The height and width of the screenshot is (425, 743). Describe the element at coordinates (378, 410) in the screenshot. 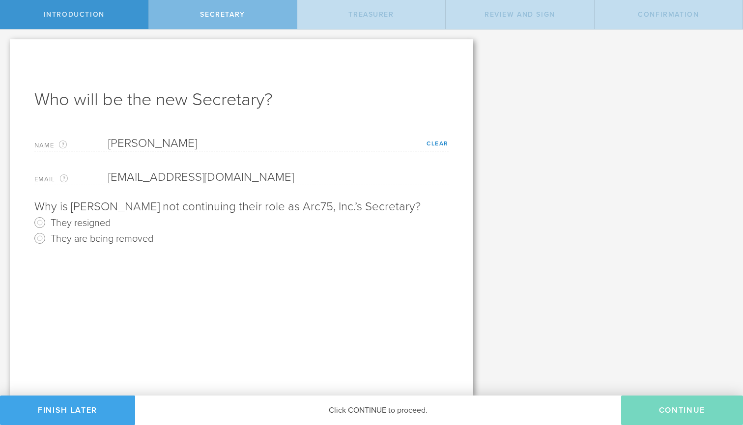

I see `div: Click CONTINUE to proceed.` at that location.